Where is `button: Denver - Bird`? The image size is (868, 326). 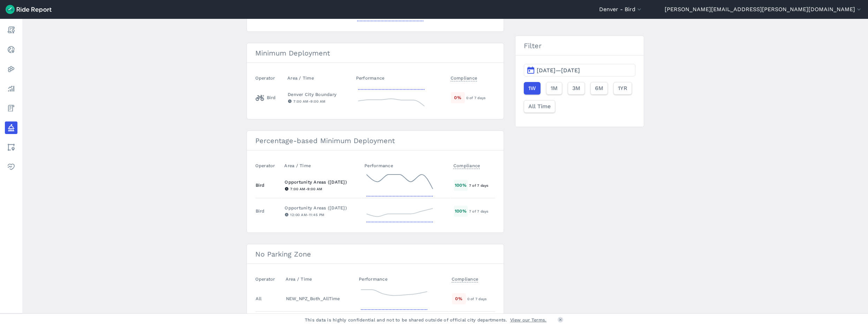
button: Denver - Bird is located at coordinates (621, 10).